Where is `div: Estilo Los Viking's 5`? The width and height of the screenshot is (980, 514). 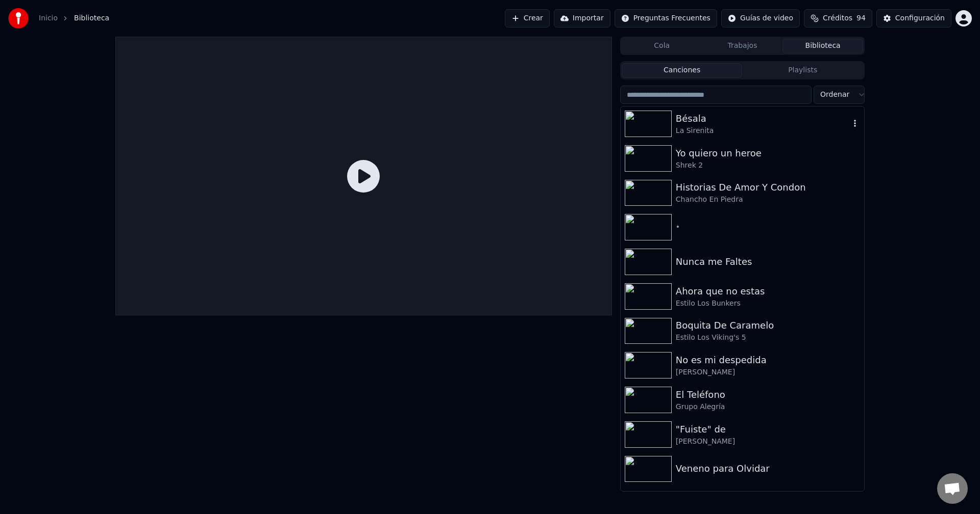 div: Estilo Los Viking's 5 is located at coordinates (768, 338).